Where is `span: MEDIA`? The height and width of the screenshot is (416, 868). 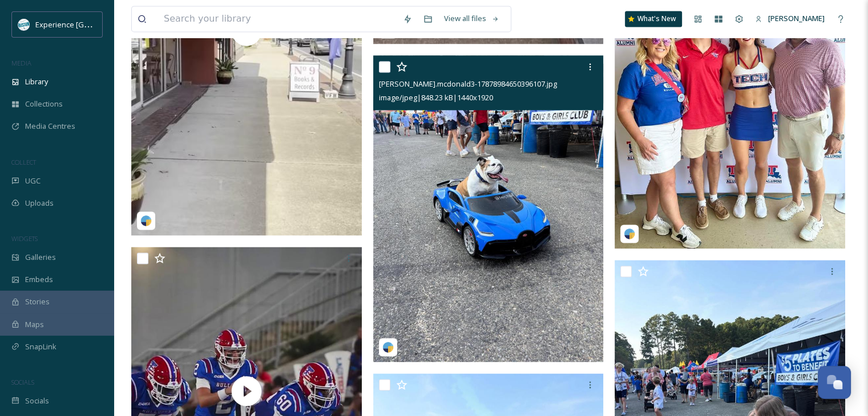 span: MEDIA is located at coordinates (21, 62).